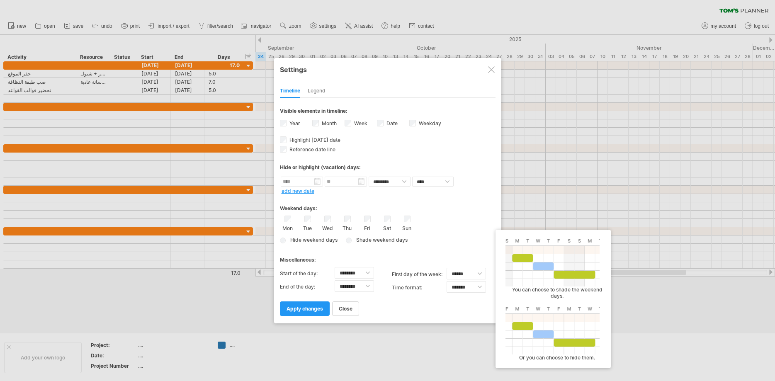  I want to click on label: Date, so click(391, 123).